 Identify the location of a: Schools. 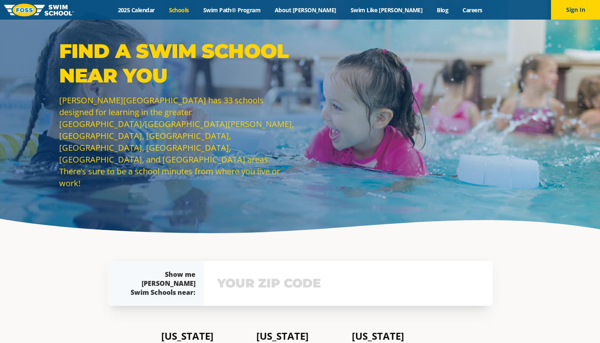
(179, 10).